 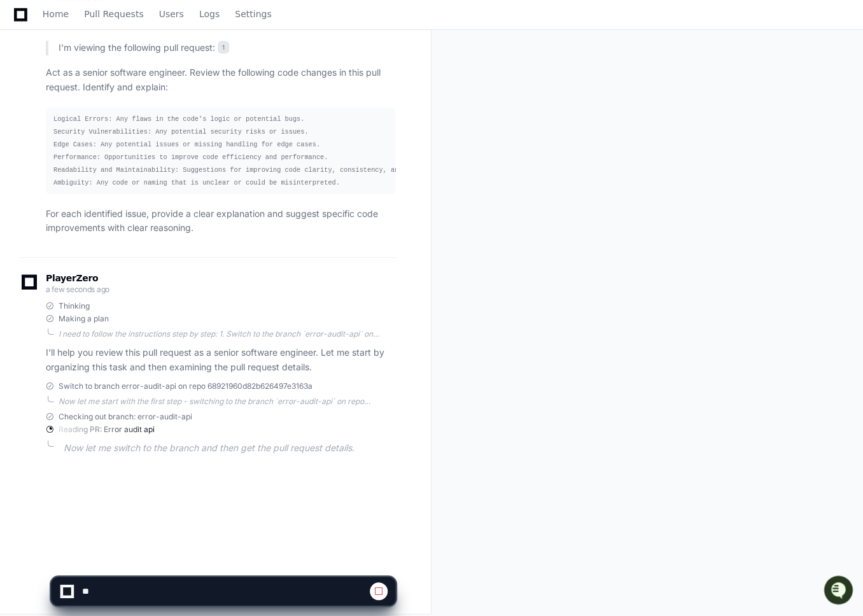 I want to click on span: Pull Requests, so click(x=114, y=14).